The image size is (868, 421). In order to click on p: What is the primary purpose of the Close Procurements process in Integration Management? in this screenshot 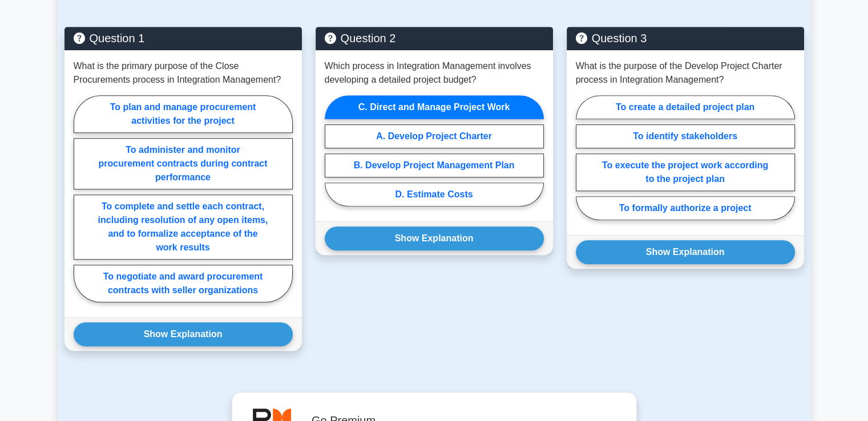, I will do `click(183, 73)`.